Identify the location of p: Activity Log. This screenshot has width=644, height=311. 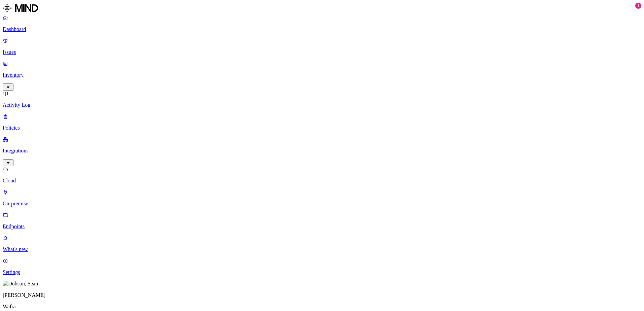
(322, 105).